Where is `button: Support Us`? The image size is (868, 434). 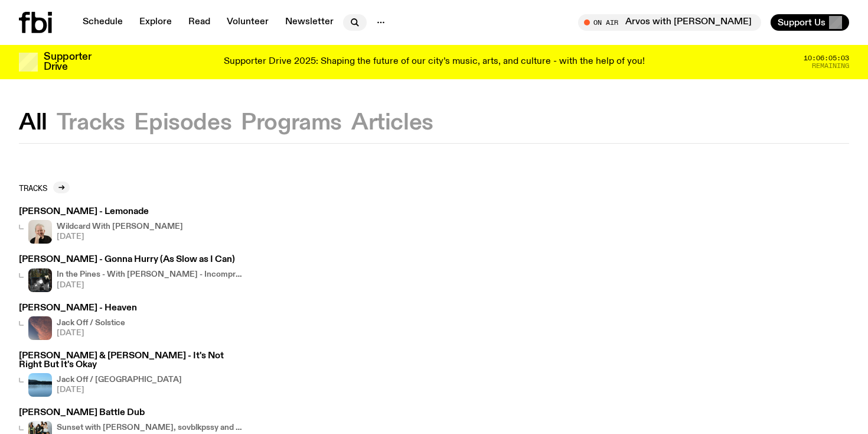
button: Support Us is located at coordinates (810, 22).